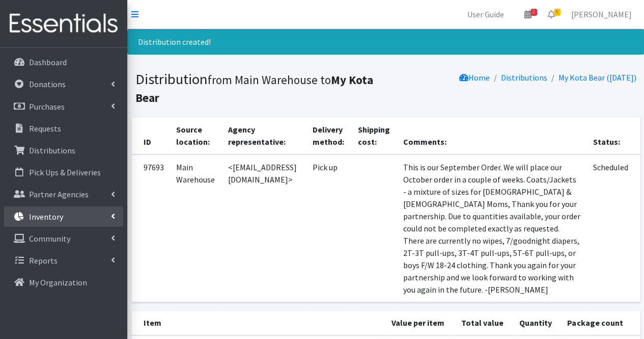 The height and width of the screenshot is (339, 644). I want to click on th: Total value, so click(483, 323).